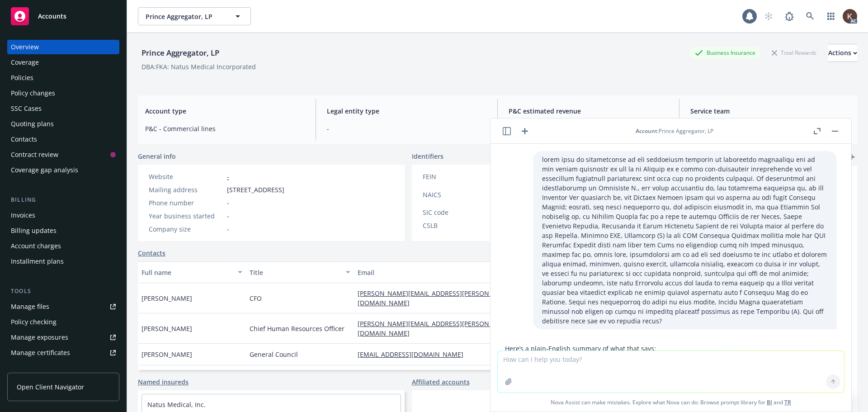  What do you see at coordinates (63, 230) in the screenshot?
I see `a: Billing updates` at bounding box center [63, 230].